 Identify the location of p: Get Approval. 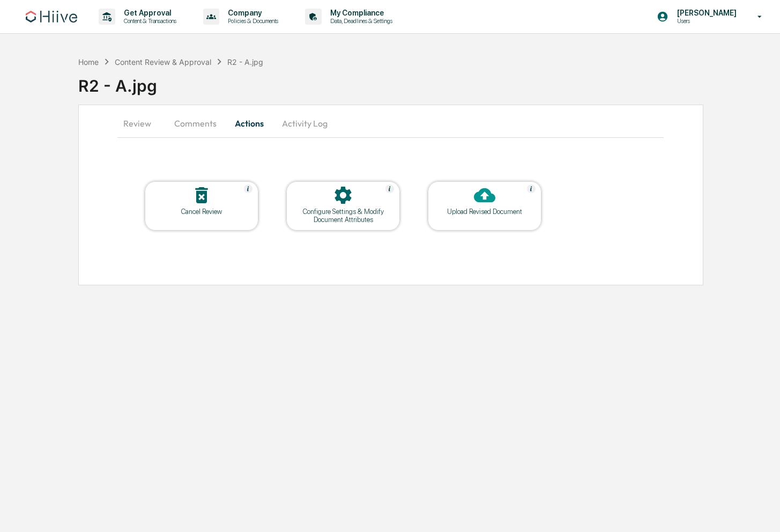
(148, 13).